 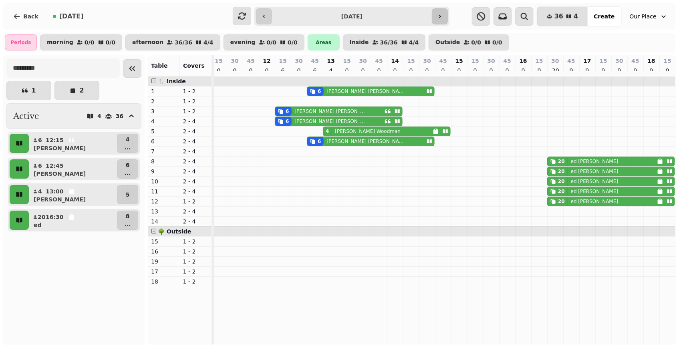 What do you see at coordinates (127, 169) in the screenshot?
I see `button: 6...` at bounding box center [127, 169].